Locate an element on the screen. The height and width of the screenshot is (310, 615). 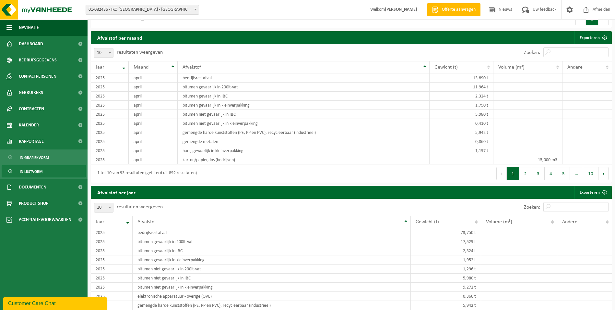
span: Andere is located at coordinates (570, 222).